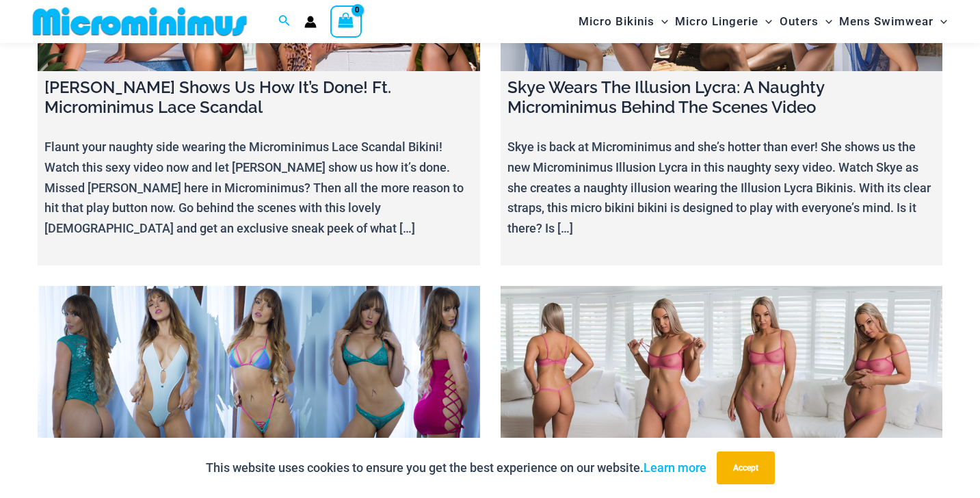 This screenshot has width=980, height=498. Describe the element at coordinates (721, 98) in the screenshot. I see `h4: Skye Wears The Illusion Lycra: A Naughty Microminimus Behind The Scenes Video` at that location.